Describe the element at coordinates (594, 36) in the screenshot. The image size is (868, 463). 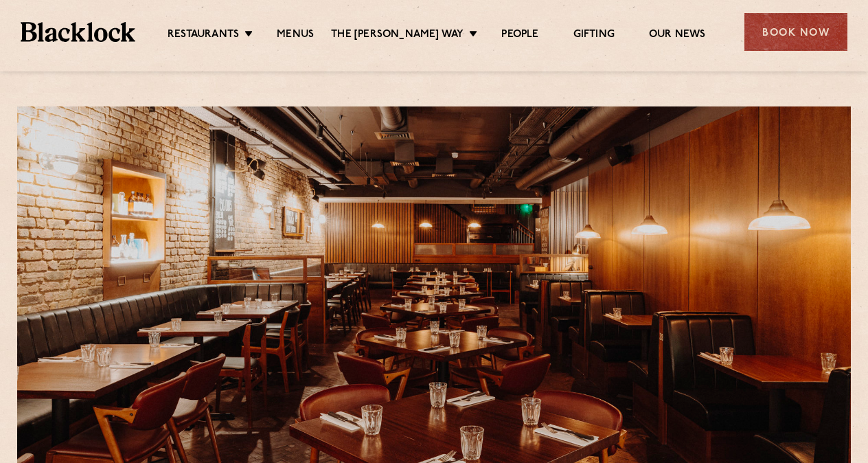
I see `a: Gifting` at that location.